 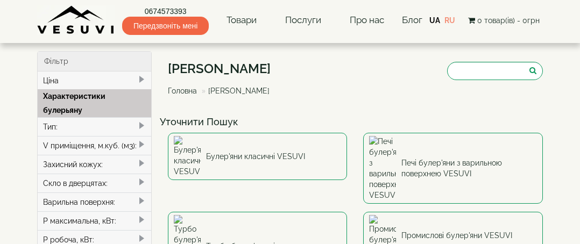 I want to click on a: 0674573393, so click(x=165, y=11).